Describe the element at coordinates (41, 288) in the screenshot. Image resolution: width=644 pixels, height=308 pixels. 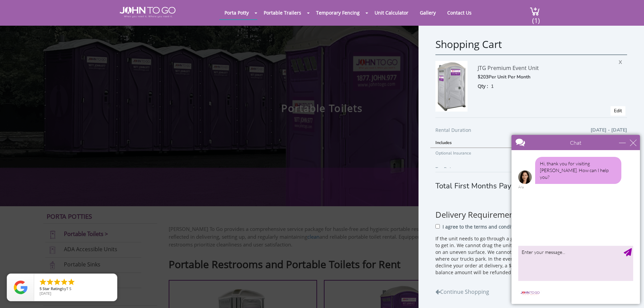
I see `span: 5` at that location.